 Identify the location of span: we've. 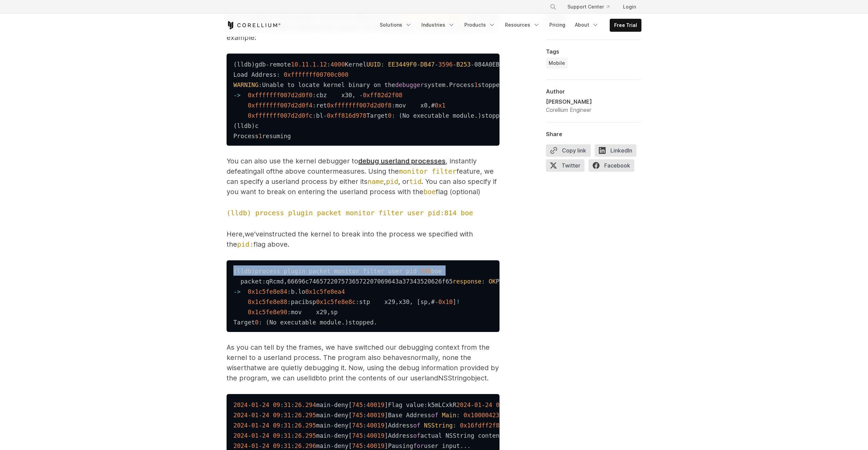
(254, 234).